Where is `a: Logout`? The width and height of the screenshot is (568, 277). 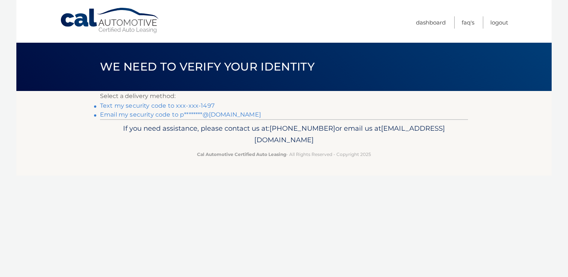
a: Logout is located at coordinates (499, 22).